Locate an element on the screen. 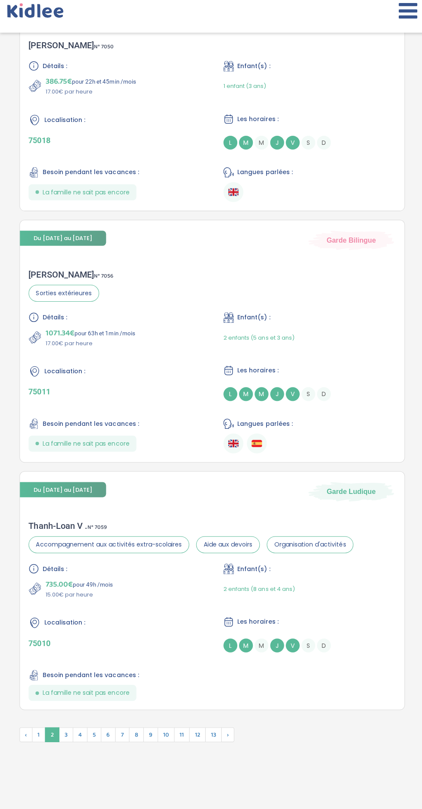 This screenshot has width=422, height=809. span: 12 is located at coordinates (196, 735).